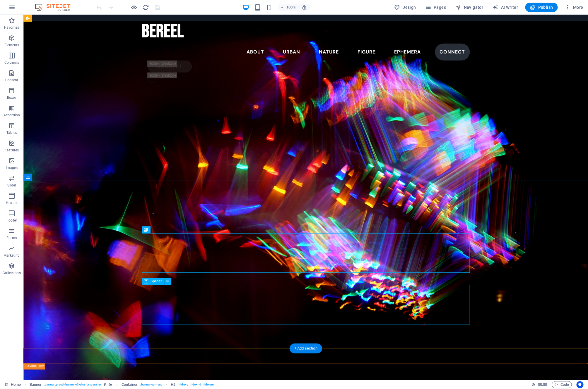 This screenshot has height=389, width=588. Describe the element at coordinates (12, 238) in the screenshot. I see `p: Forms` at that location.